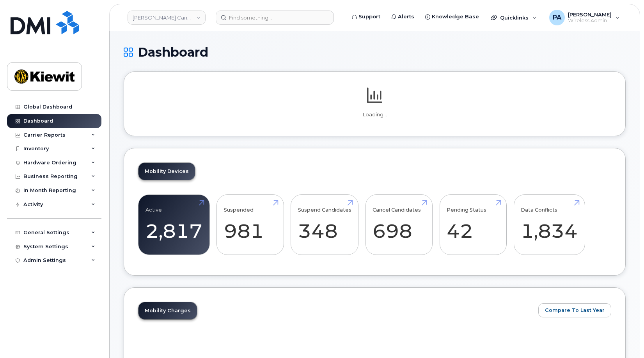 The height and width of the screenshot is (358, 644). Describe the element at coordinates (549, 224) in the screenshot. I see `a: Data Conflicts 1,834` at that location.